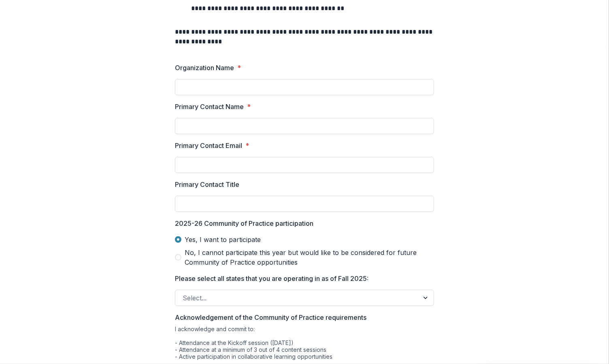 The image size is (609, 364). I want to click on span: Yes, I want to participate, so click(223, 240).